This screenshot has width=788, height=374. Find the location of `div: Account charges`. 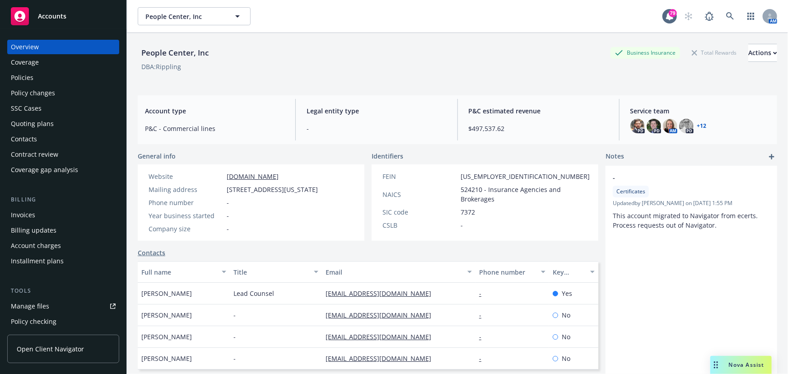

div: Account charges is located at coordinates (36, 246).